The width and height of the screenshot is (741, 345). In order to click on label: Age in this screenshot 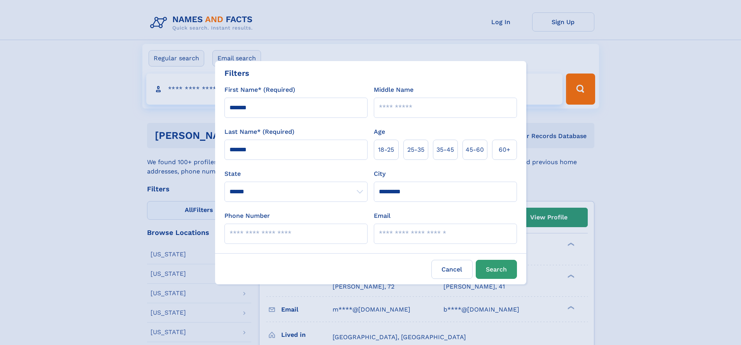, I will do `click(379, 132)`.